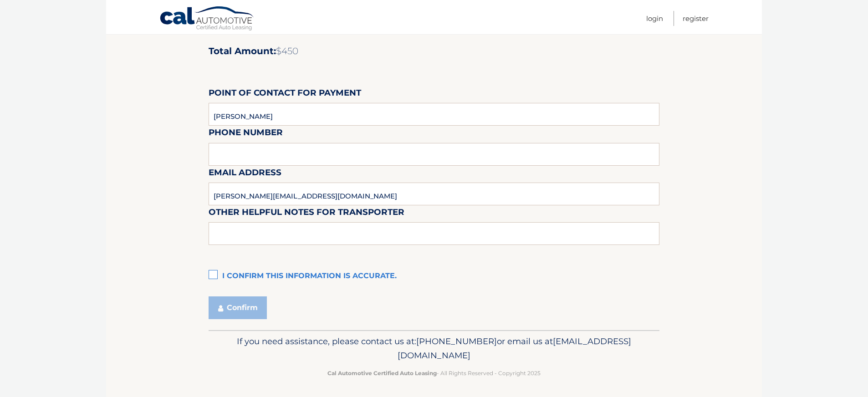 Image resolution: width=868 pixels, height=397 pixels. Describe the element at coordinates (238, 308) in the screenshot. I see `button: Confirm` at that location.